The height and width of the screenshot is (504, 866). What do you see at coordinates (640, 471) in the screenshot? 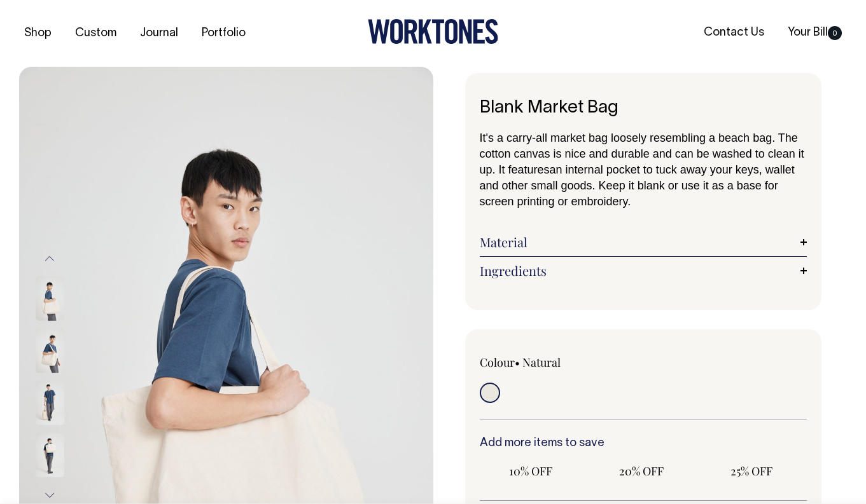
I see `input: 20% OFF` at bounding box center [640, 471].